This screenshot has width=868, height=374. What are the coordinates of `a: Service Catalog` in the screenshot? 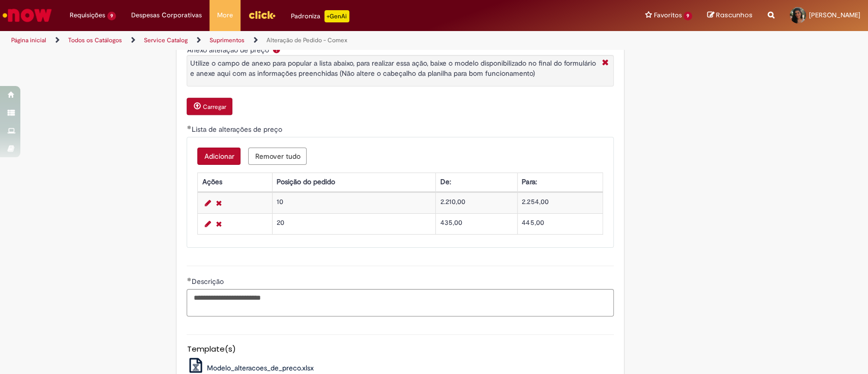 It's located at (166, 40).